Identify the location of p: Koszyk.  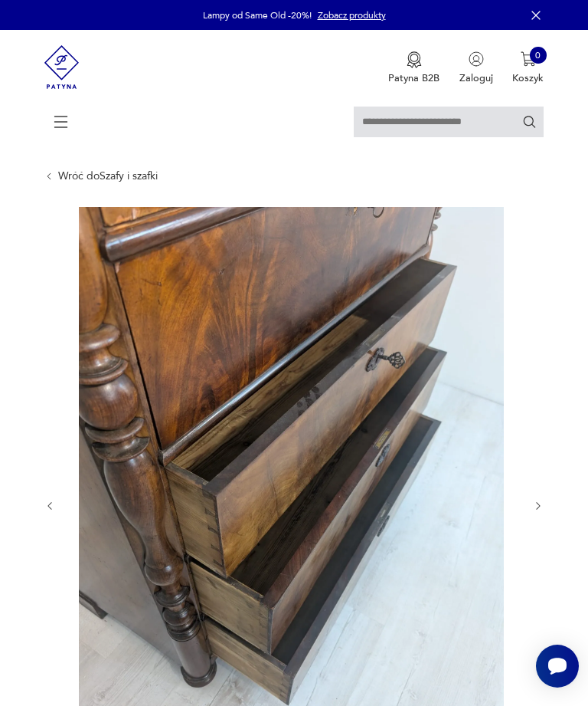
(528, 78).